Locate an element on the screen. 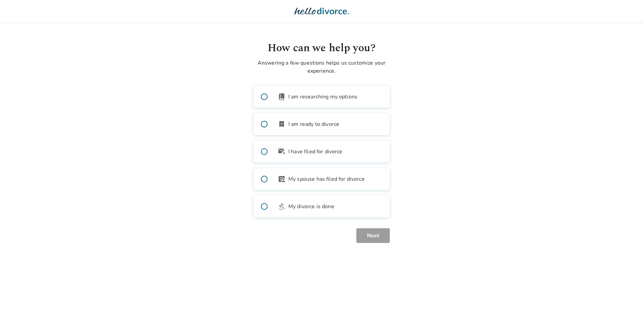  span: bookmark_check is located at coordinates (282, 124).